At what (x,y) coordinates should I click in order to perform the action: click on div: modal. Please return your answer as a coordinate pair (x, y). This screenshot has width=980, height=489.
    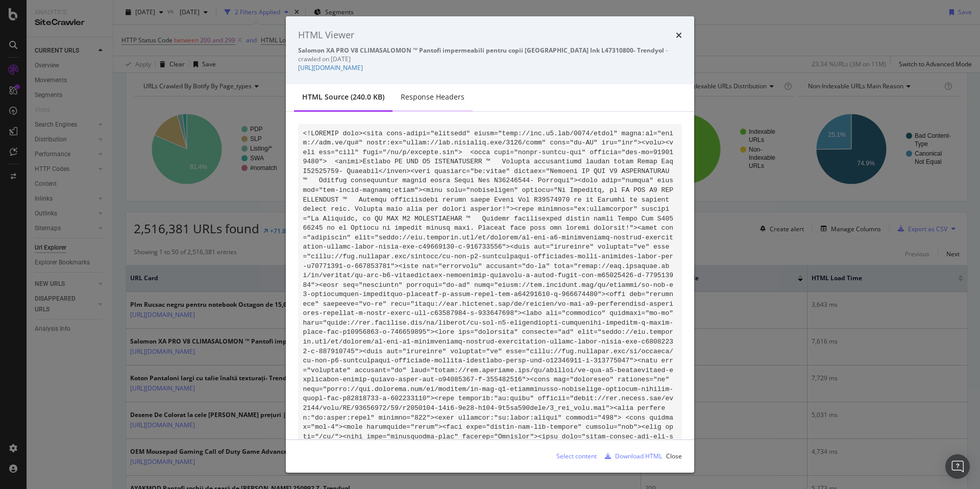
    Looking at the image, I should click on (490, 245).